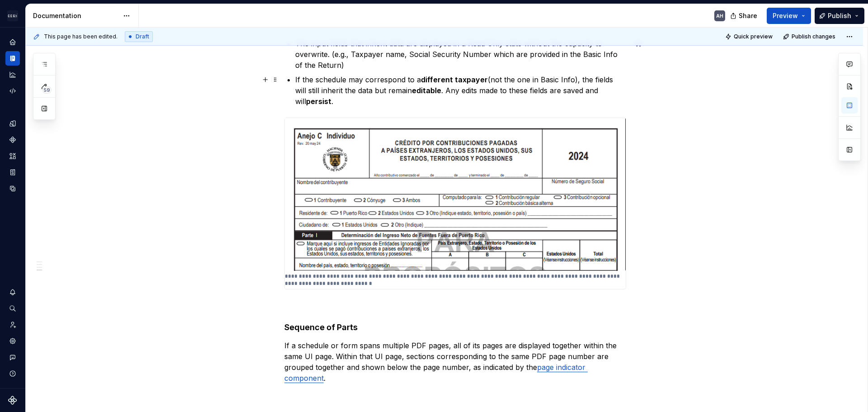 The image size is (868, 412). I want to click on img: 45b99440-7765-47a7-b34d-5ed691bd4a00.png, so click(455, 195).